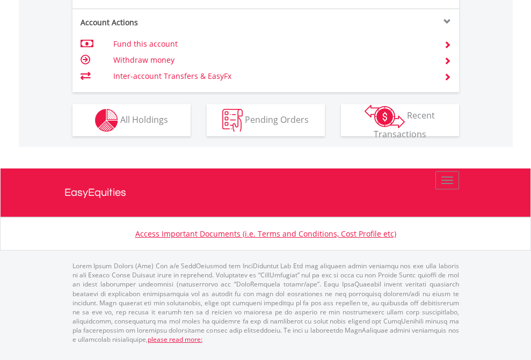 This screenshot has height=360, width=531. I want to click on p: Lorem Ipsum Dolors (Ame) Con a/e SeddOeiusmod tem InciDiduntut Lab Etd mag aliquaen admin veniamq..., so click(266, 303).